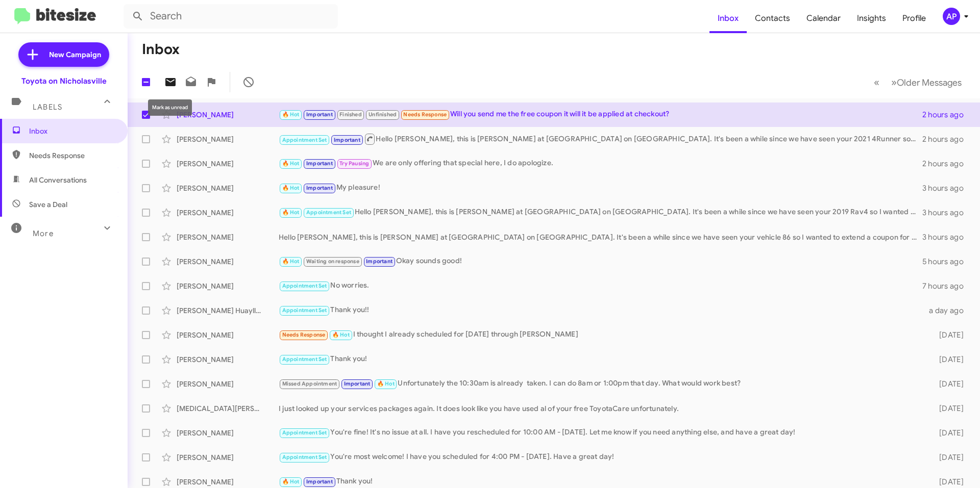 The height and width of the screenshot is (488, 980). I want to click on nav: Page navigation example, so click(918, 82).